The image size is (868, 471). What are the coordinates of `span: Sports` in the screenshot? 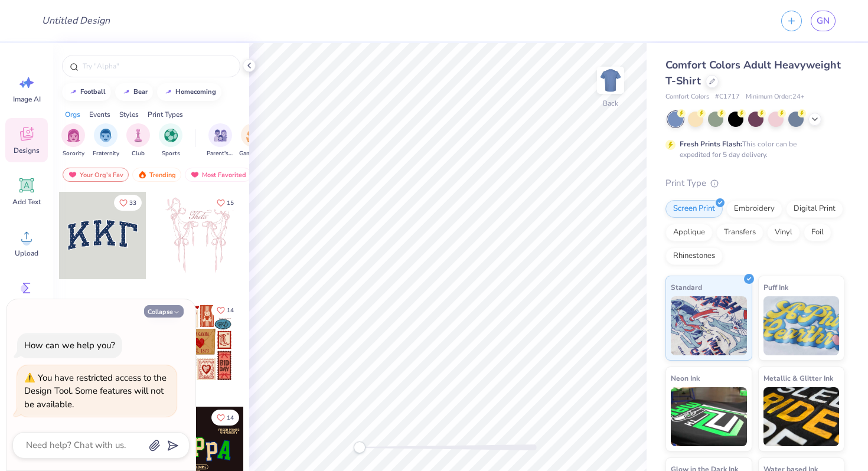 It's located at (171, 154).